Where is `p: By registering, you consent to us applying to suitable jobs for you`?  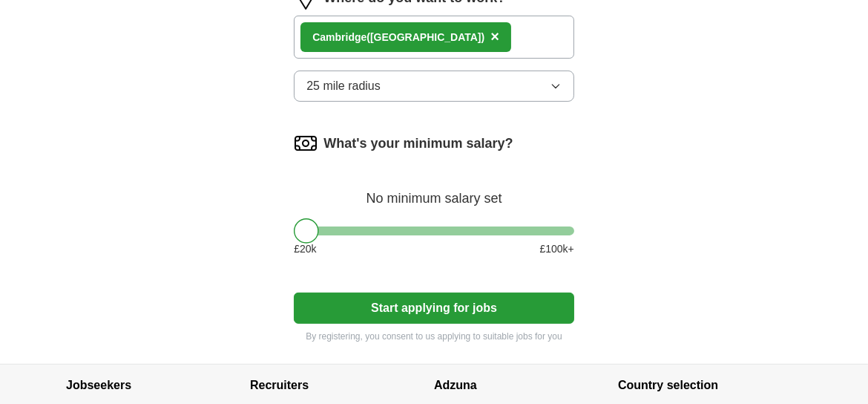 p: By registering, you consent to us applying to suitable jobs for you is located at coordinates (434, 337).